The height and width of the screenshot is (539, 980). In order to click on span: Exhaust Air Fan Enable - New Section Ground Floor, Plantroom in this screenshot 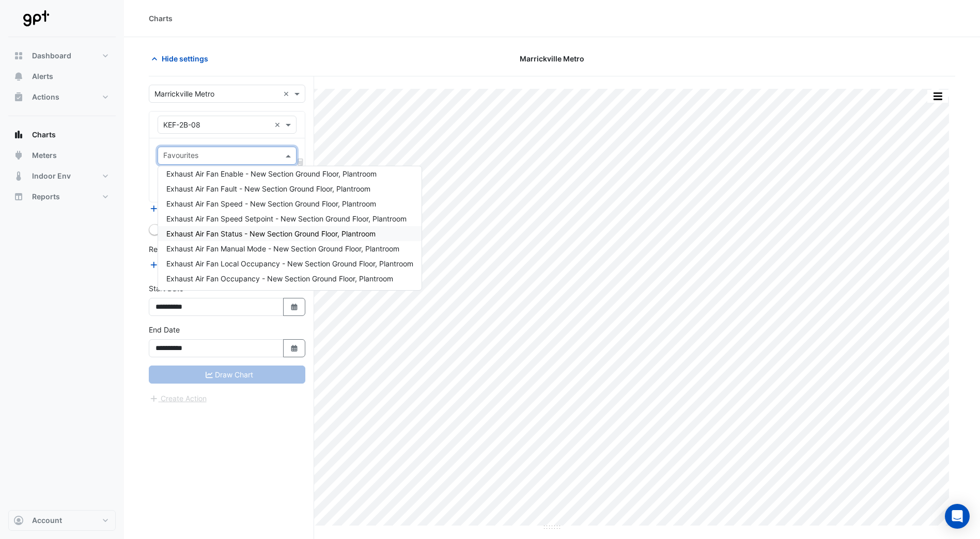, I will do `click(271, 174)`.